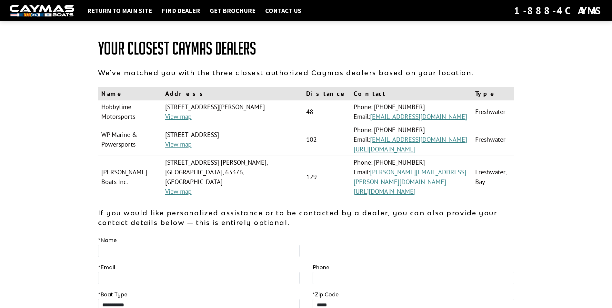 This screenshot has width=612, height=308. I want to click on td: 129, so click(327, 177).